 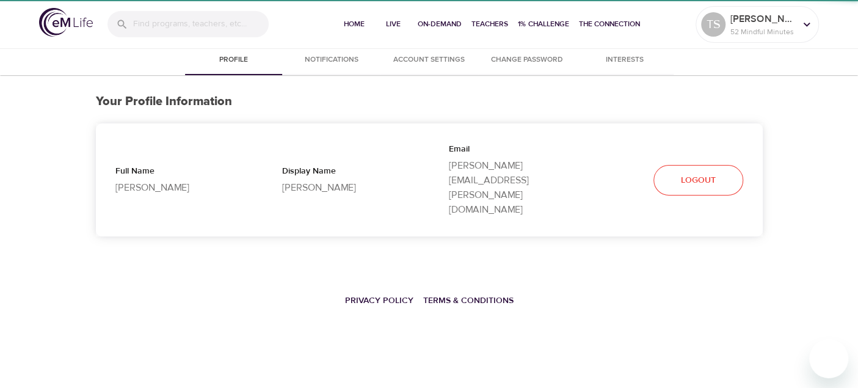 What do you see at coordinates (66, 22) in the screenshot?
I see `img: logo` at bounding box center [66, 22].